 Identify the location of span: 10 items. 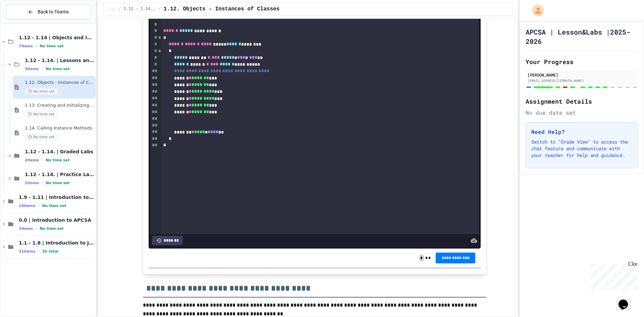
(27, 205).